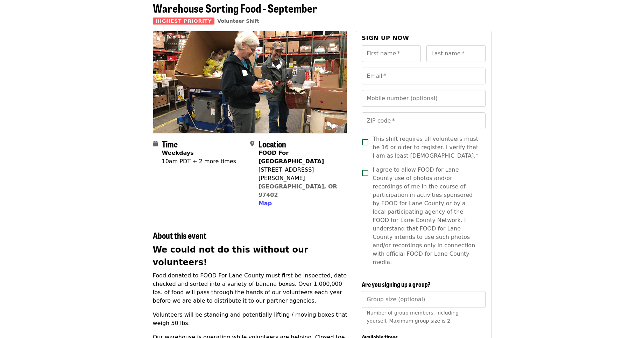 This screenshot has height=338, width=644. Describe the element at coordinates (252, 143) in the screenshot. I see `i: map-marker-alt icon` at that location.